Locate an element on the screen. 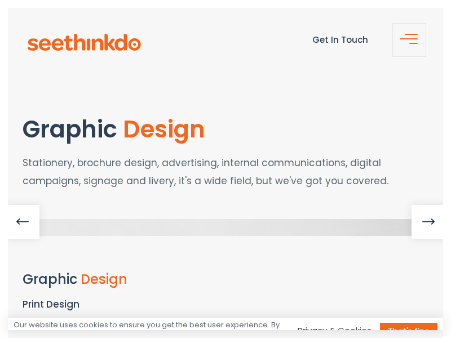  img: see-think-do-logo.png is located at coordinates (84, 42).